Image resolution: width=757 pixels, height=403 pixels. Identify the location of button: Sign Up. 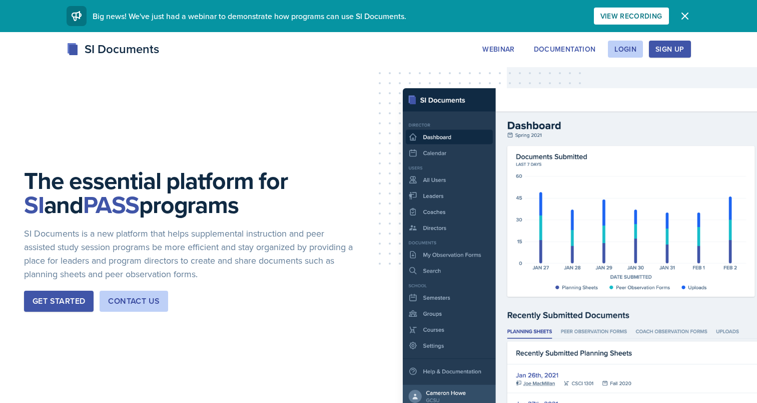
(670, 49).